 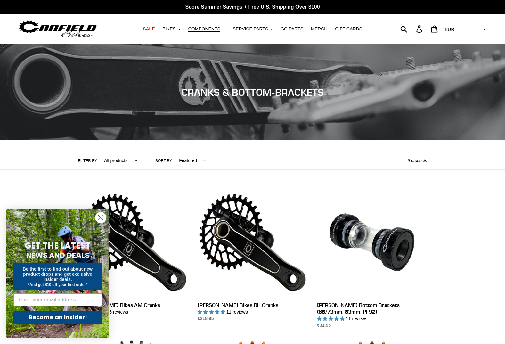 I want to click on span: SALE, so click(x=148, y=29).